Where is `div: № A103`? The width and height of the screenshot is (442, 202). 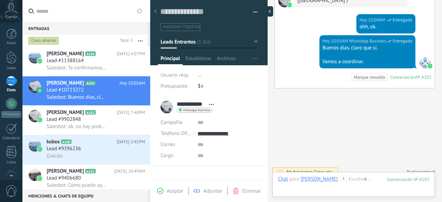 div: № A103 is located at coordinates (423, 77).